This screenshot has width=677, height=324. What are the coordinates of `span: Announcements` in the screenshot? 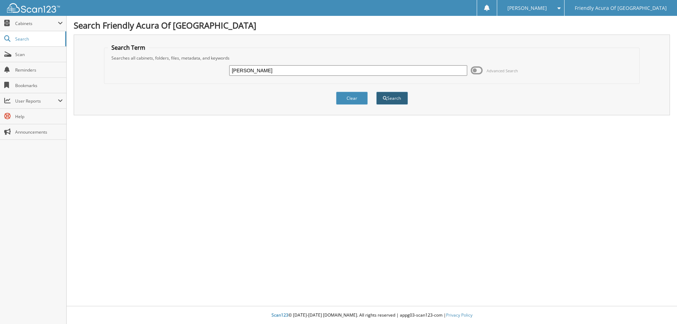 It's located at (39, 132).